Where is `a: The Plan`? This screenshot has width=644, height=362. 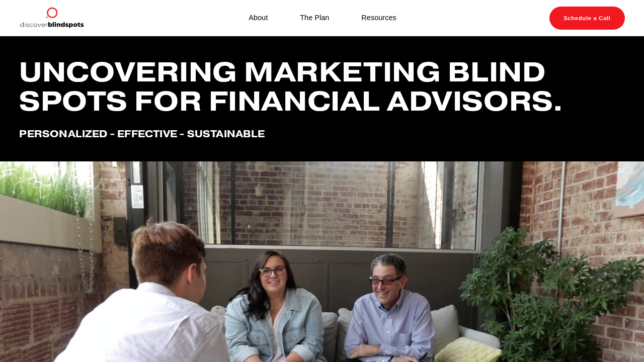
a: The Plan is located at coordinates (314, 18).